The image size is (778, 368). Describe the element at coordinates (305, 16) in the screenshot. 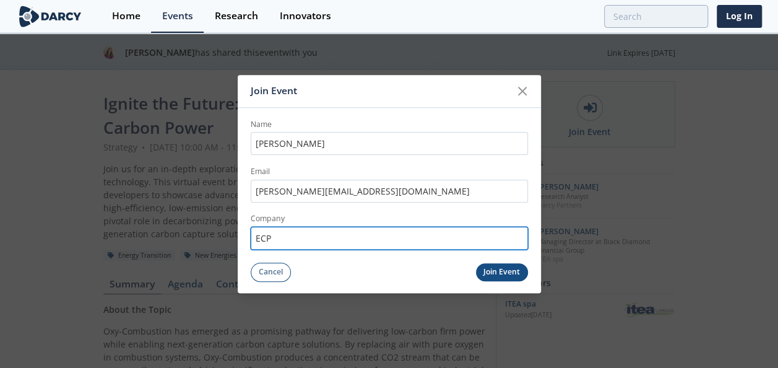

I see `div: Innovators` at that location.